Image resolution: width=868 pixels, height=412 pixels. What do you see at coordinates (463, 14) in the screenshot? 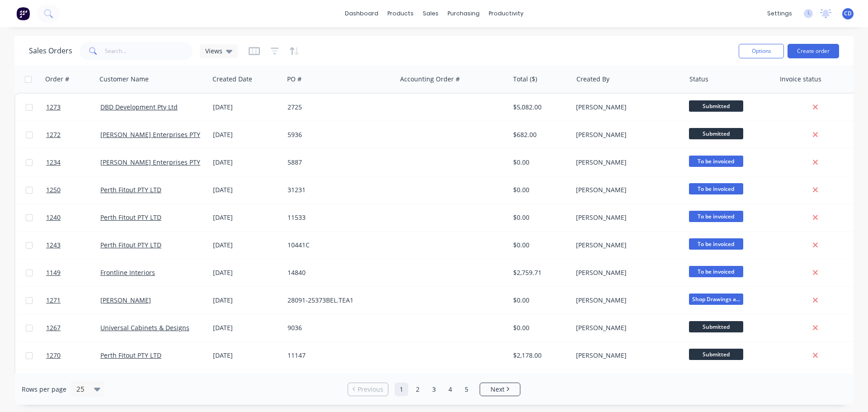
I see `div: purchasing` at bounding box center [463, 14].